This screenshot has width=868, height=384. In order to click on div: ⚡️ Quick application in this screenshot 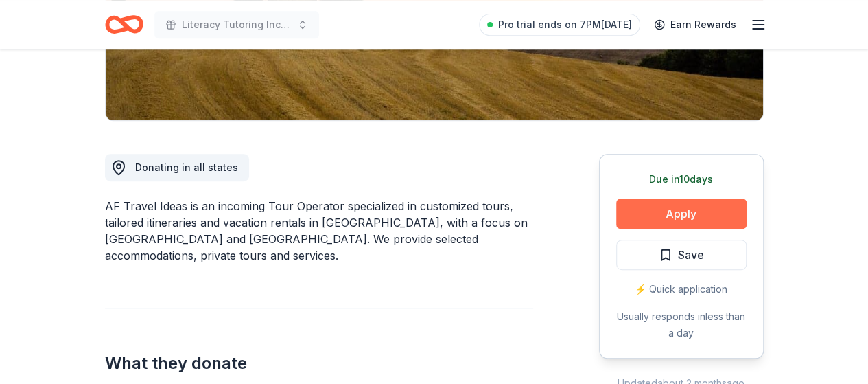, I will do `click(681, 290)`.